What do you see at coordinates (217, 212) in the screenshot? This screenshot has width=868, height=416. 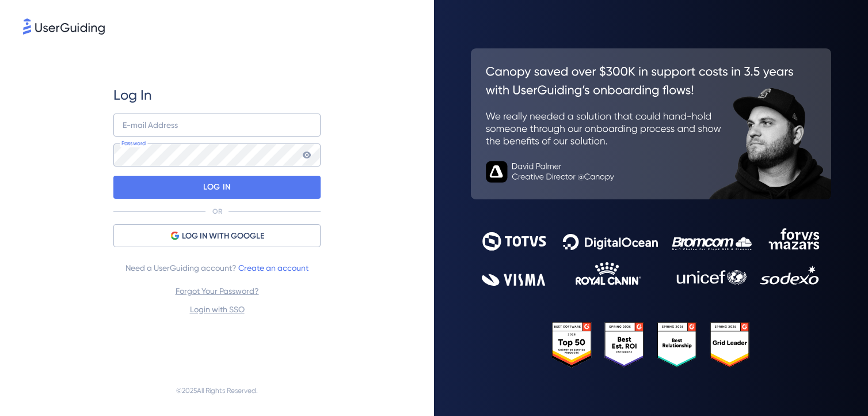 I see `p: OR` at bounding box center [217, 212].